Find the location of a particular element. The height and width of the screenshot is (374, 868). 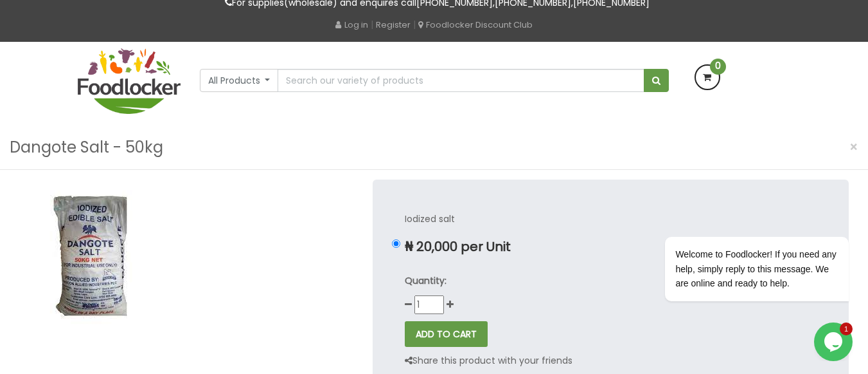

a: Log in is located at coordinates (352, 25).